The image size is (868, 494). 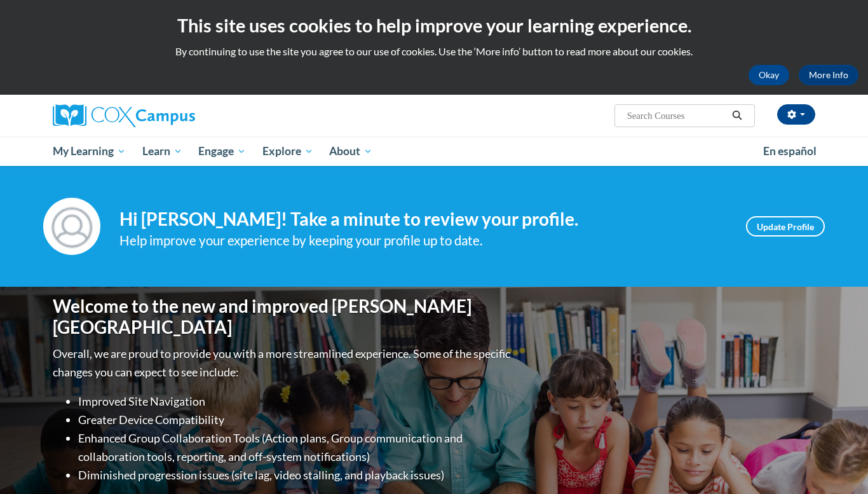 I want to click on button: Account Settings, so click(x=796, y=114).